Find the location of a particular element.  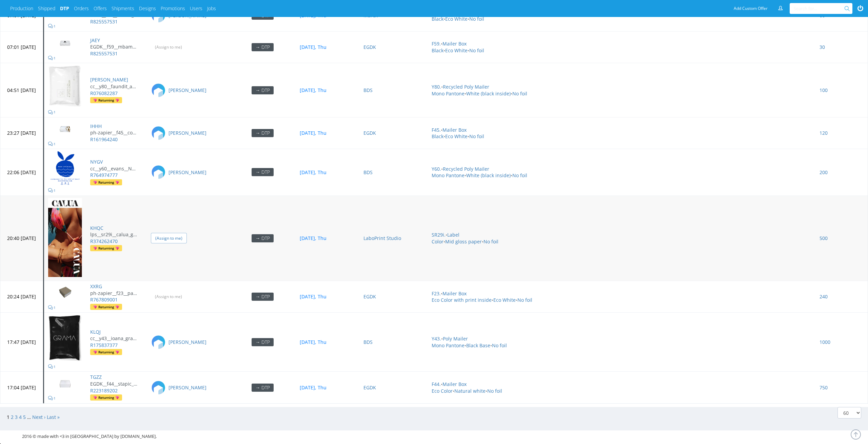

a: Shipments is located at coordinates (123, 9).